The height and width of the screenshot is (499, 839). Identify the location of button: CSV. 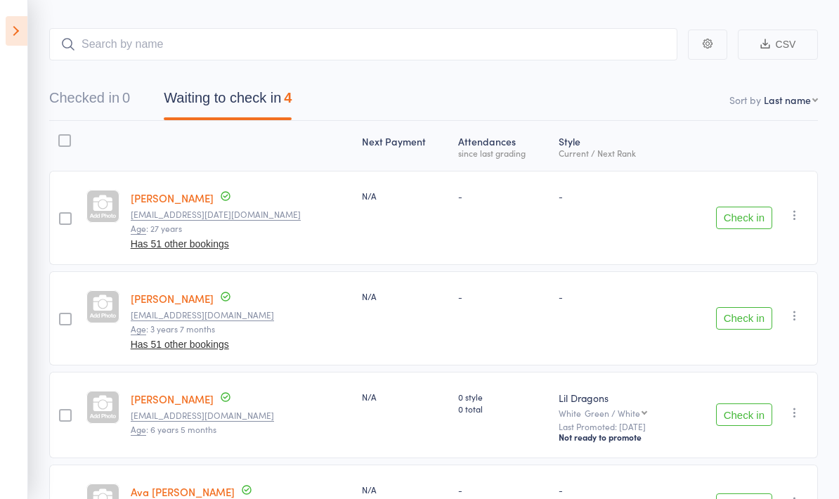
(778, 44).